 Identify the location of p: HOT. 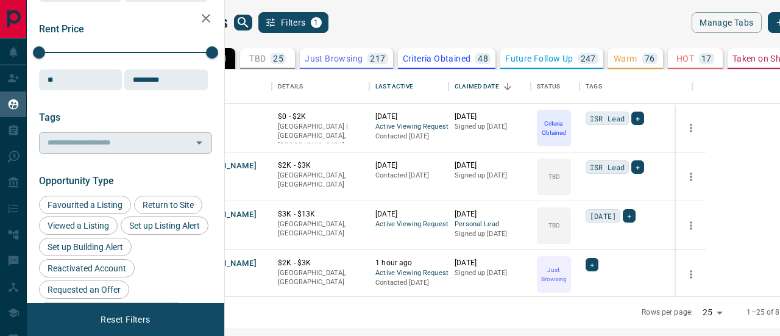
(685, 58).